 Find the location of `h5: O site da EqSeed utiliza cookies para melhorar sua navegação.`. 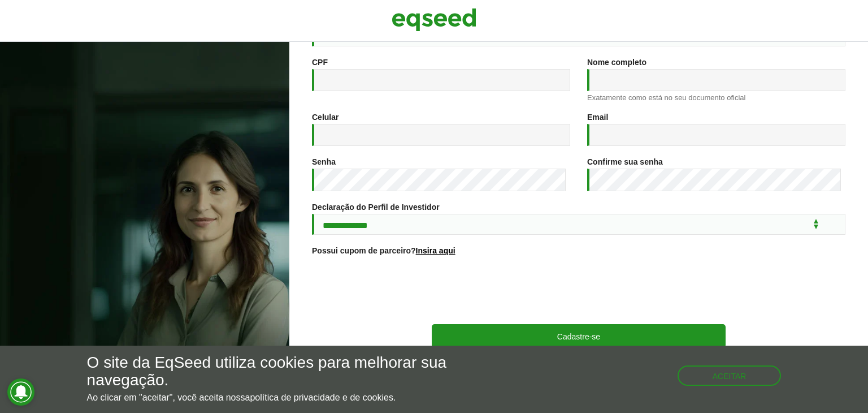

h5: O site da EqSeed utiliza cookies para melhorar sua navegação. is located at coordinates (295, 372).